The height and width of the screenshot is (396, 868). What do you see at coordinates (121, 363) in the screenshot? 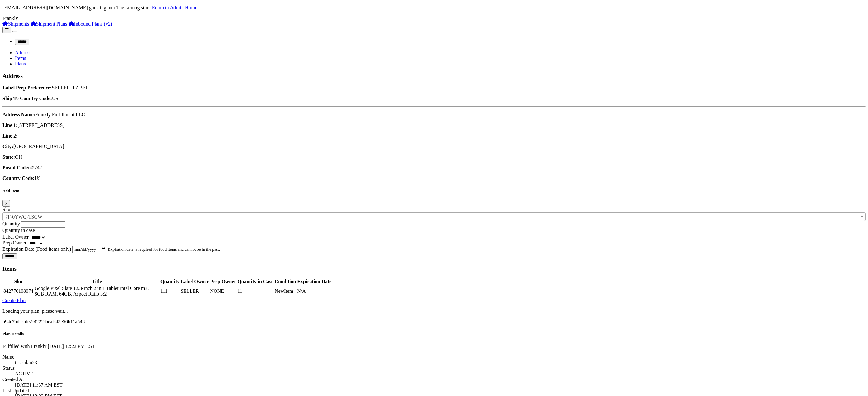
I see `dd: test-plan23` at bounding box center [121, 363].